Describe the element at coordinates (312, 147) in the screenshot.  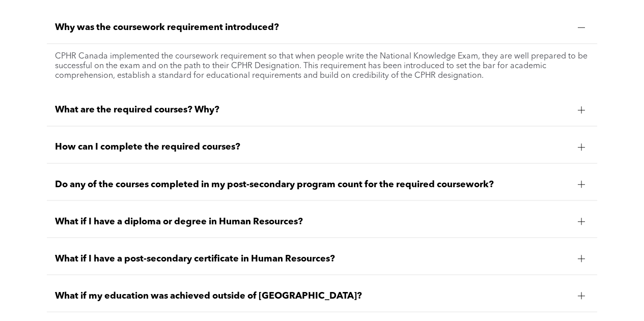
I see `span: How can I complete the required courses?` at that location.